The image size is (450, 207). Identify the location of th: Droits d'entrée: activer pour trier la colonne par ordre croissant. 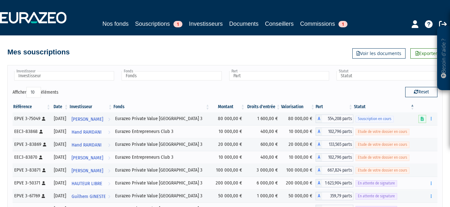
(263, 107).